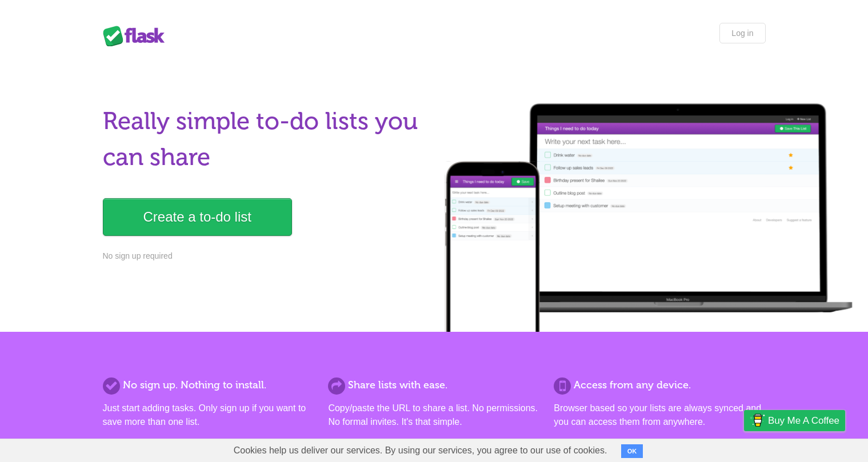 The image size is (868, 462). I want to click on h2: Share lists with ease., so click(434, 385).